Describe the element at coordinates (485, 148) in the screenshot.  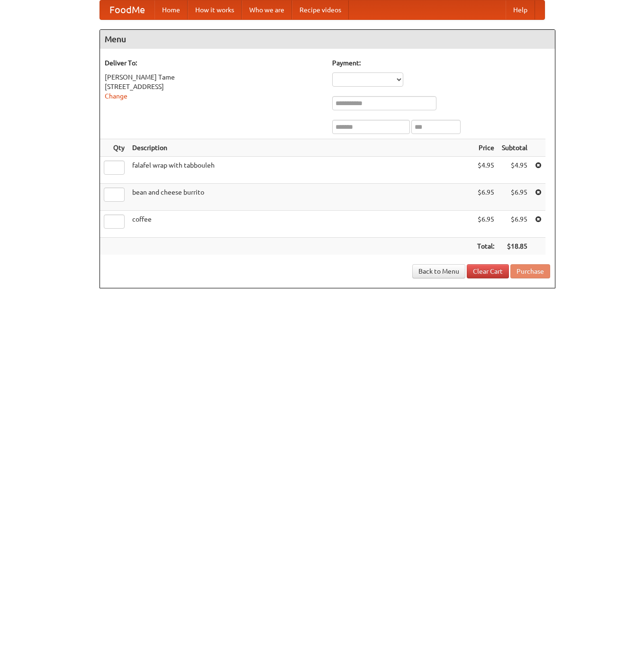
I see `th: Price` at that location.